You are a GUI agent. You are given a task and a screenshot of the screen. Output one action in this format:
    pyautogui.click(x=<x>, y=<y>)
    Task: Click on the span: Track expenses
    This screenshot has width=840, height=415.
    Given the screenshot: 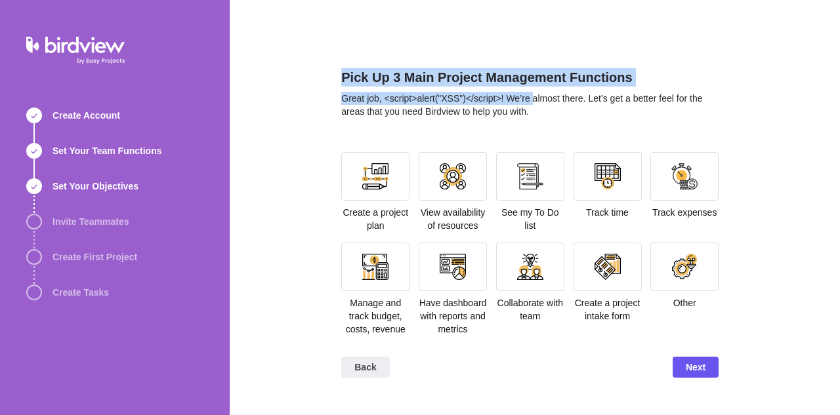 What is the action you would take?
    pyautogui.click(x=684, y=213)
    